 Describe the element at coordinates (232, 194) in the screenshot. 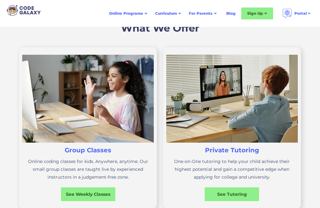

I see `div: See Tutoring` at that location.